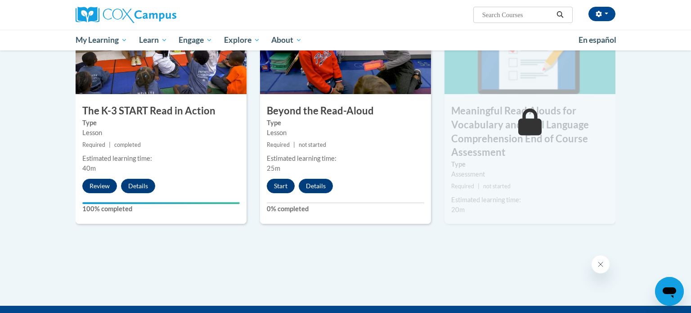 This screenshot has width=691, height=313. Describe the element at coordinates (597, 40) in the screenshot. I see `a: En español` at that location.